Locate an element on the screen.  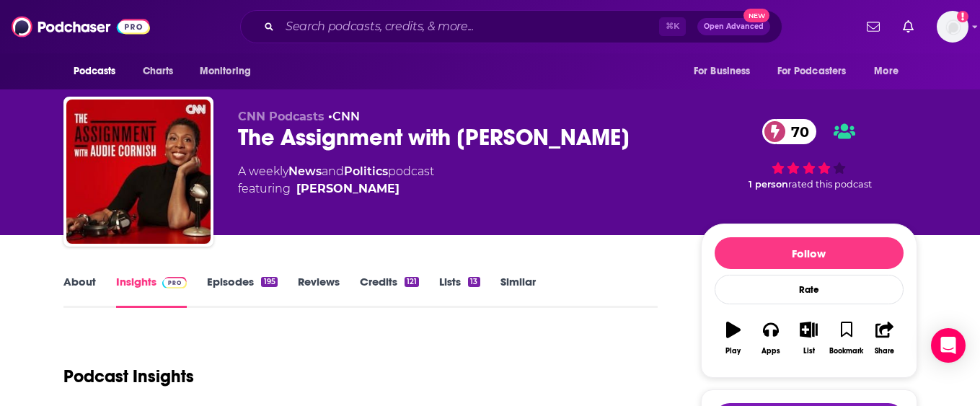
h1: Podcast Insights is located at coordinates (128, 376).